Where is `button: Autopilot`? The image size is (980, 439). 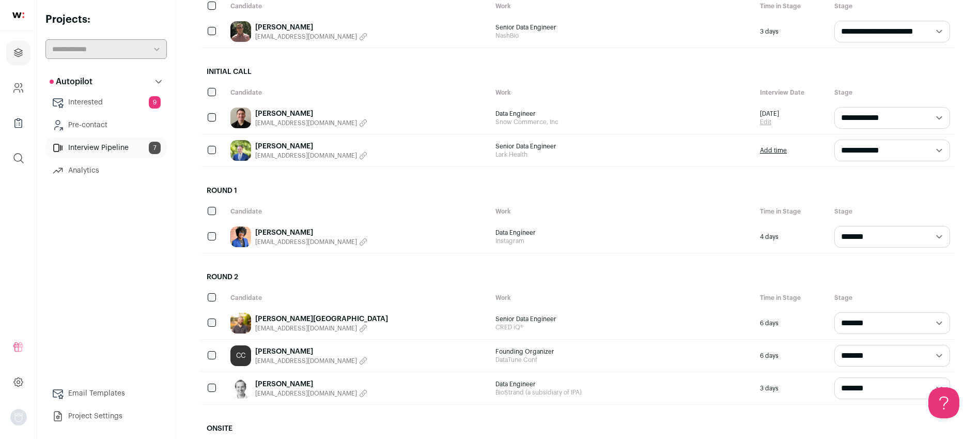
button: Autopilot is located at coordinates (106, 82).